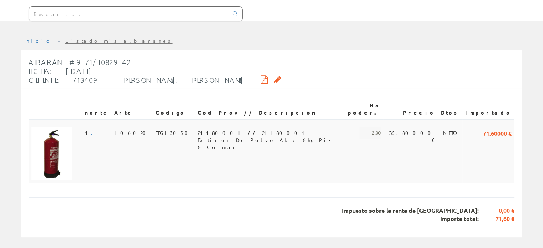 Image resolution: width=543 pixels, height=248 pixels. Describe the element at coordinates (277, 80) in the screenshot. I see `i: Solicitar por correo electrónico copia firmada` at that location.